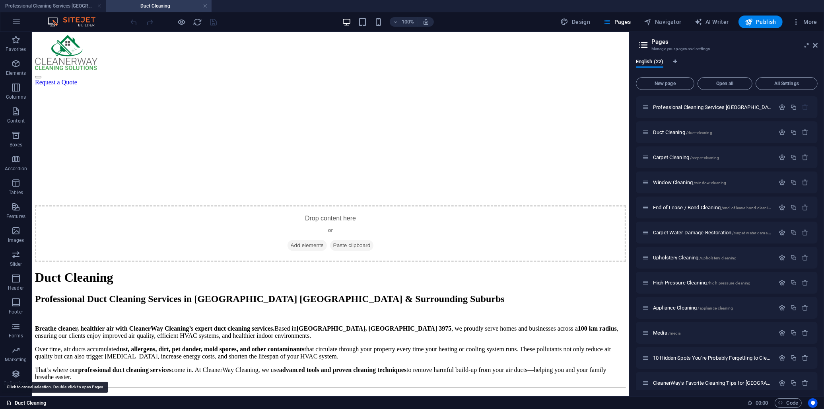  I want to click on p: Columns, so click(16, 97).